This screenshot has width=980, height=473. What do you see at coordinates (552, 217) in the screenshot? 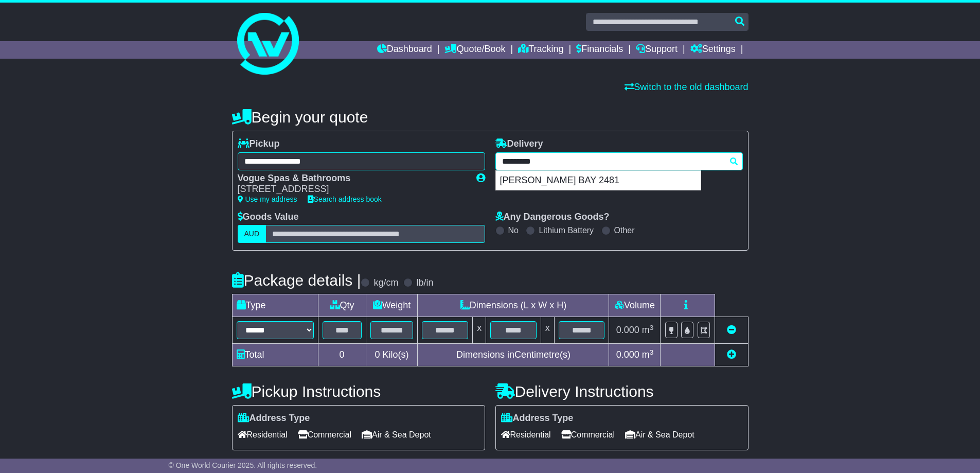
I see `label: Any Dangerous Goods?` at bounding box center [552, 217].